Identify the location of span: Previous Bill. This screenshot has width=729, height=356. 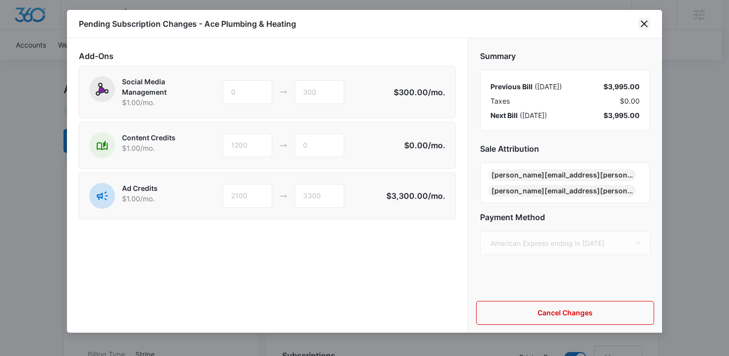
(511, 86).